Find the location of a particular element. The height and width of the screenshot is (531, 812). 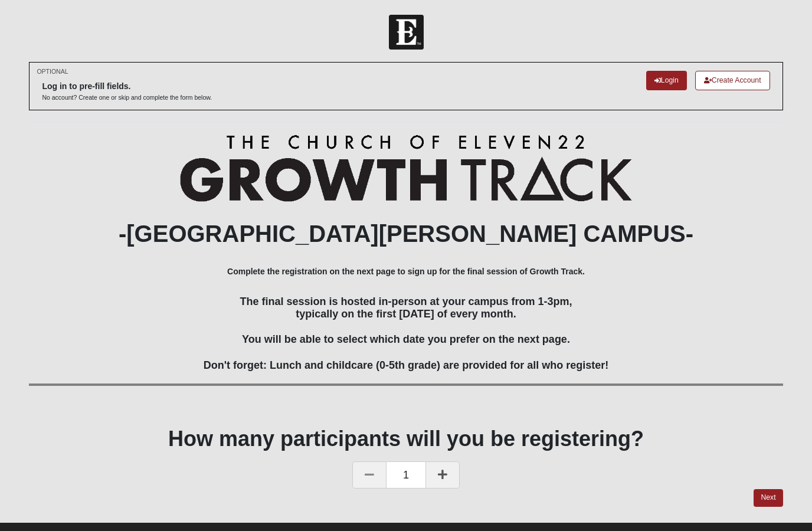

p: No account? Create one or skip and complete the form below. is located at coordinates (127, 98).